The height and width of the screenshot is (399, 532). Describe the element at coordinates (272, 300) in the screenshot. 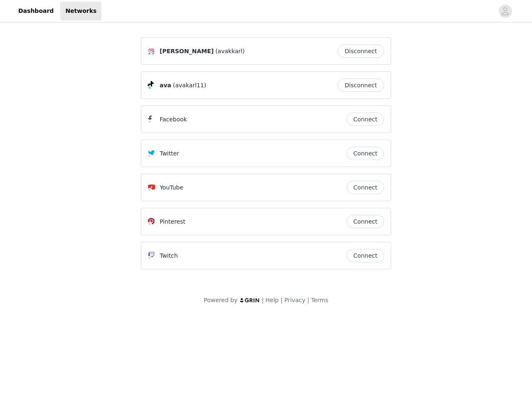

I see `a: Help` at that location.